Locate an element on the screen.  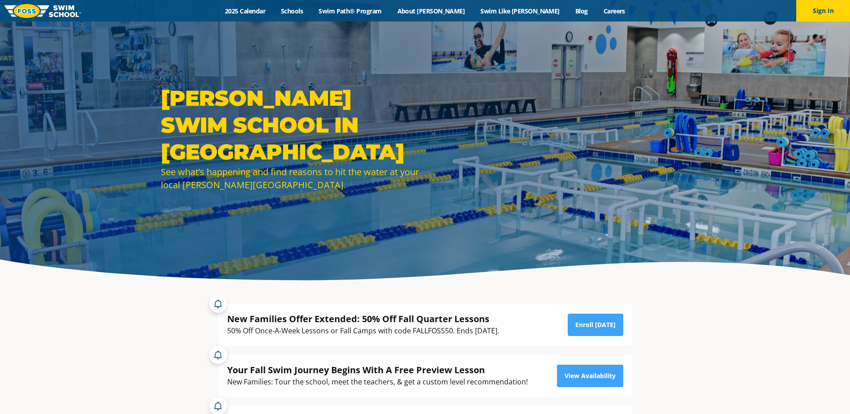
img: FOSS Swim School Logo is located at coordinates (43, 11).